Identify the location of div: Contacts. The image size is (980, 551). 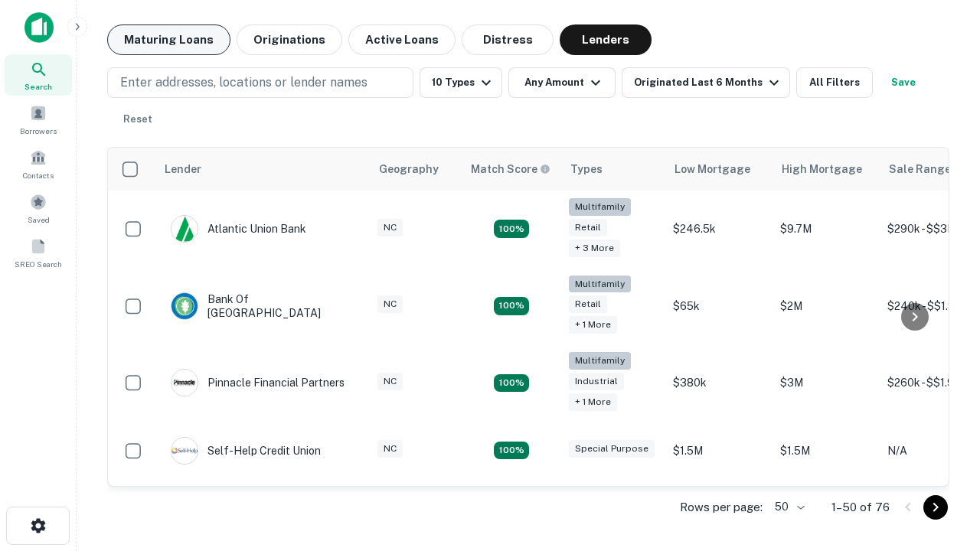
(39, 163).